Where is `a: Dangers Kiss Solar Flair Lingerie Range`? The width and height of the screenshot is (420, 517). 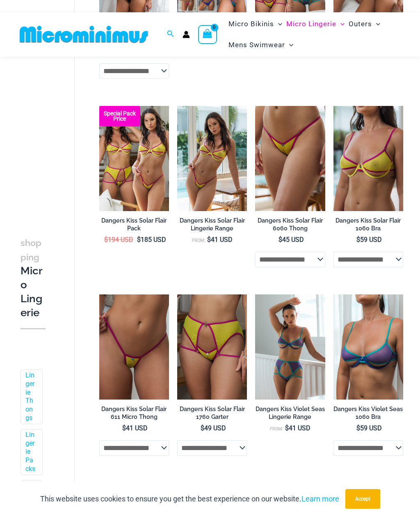
a: Dangers Kiss Solar Flair Lingerie Range is located at coordinates (212, 226).